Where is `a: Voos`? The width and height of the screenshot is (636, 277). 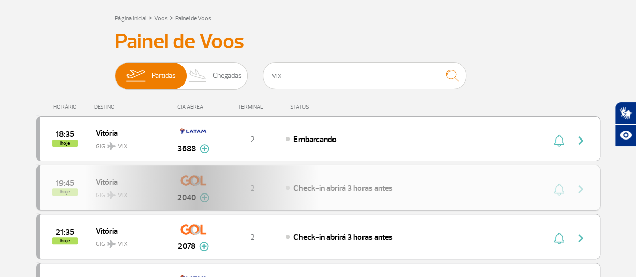
a: Voos is located at coordinates (161, 18).